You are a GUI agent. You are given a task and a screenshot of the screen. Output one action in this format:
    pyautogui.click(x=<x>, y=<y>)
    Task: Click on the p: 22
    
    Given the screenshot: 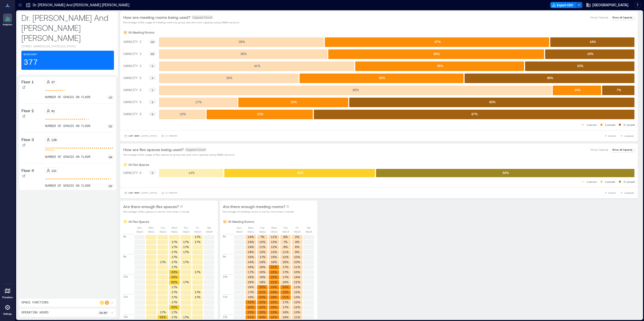 What is the action you would take?
    pyautogui.click(x=110, y=126)
    